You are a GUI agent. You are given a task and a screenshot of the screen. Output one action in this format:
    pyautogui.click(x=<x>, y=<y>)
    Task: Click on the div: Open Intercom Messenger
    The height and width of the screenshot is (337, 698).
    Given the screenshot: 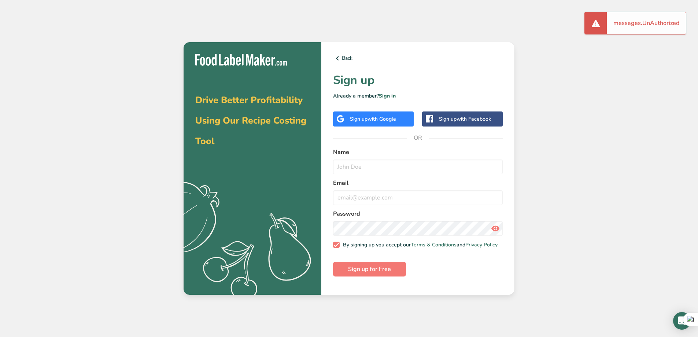 What is the action you would take?
    pyautogui.click(x=682, y=321)
    